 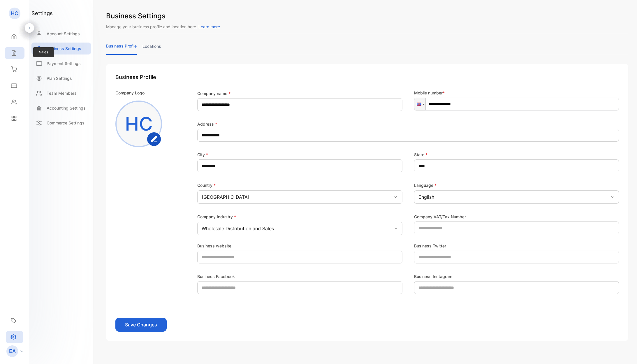 I want to click on p: English, so click(x=426, y=197).